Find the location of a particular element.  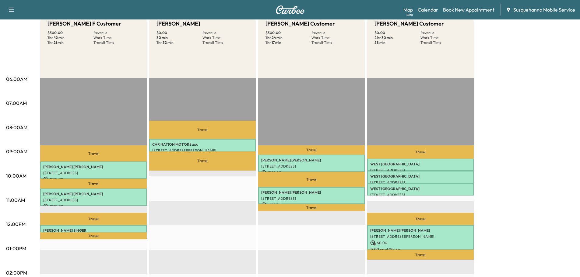

p: 06:00AM is located at coordinates (17, 79).